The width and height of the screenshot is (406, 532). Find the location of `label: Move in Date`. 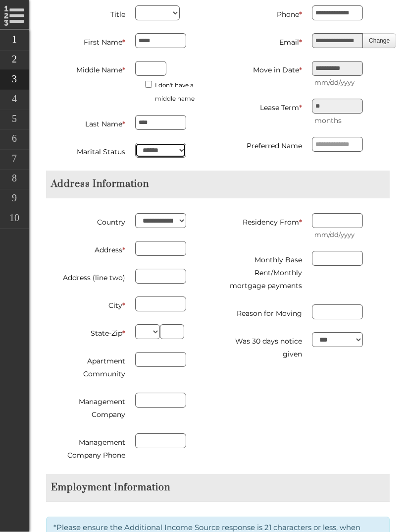

label: Move in Date is located at coordinates (263, 69).